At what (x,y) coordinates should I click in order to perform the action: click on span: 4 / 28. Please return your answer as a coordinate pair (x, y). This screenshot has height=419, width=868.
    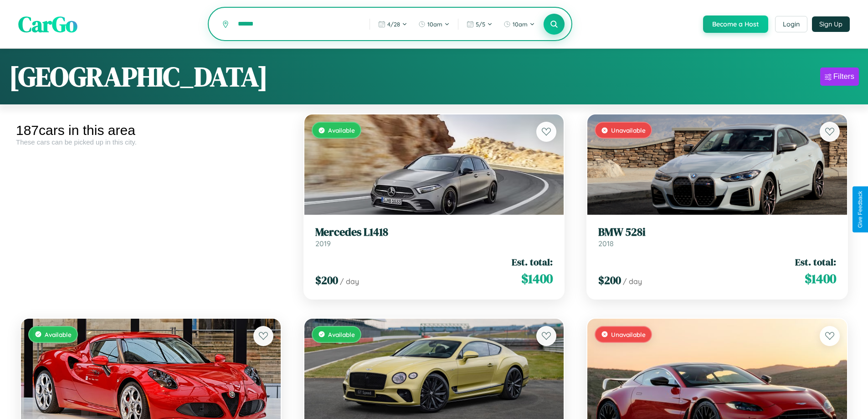
    Looking at the image, I should click on (394, 24).